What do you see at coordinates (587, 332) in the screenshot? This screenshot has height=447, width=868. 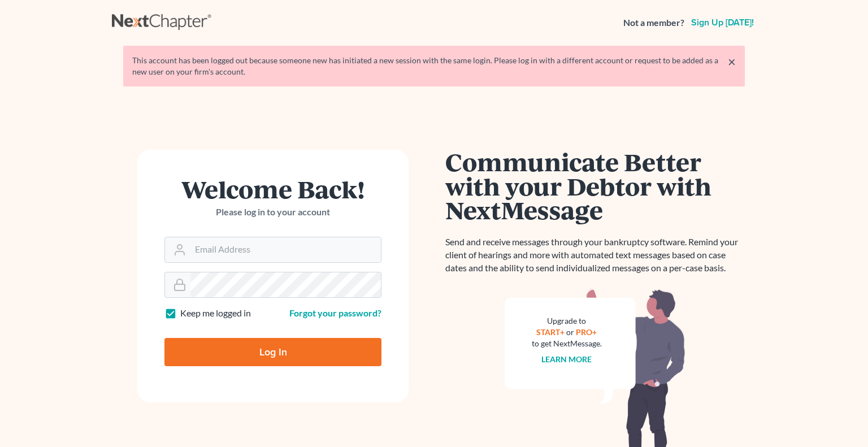 I see `a: PRO+` at bounding box center [587, 332].